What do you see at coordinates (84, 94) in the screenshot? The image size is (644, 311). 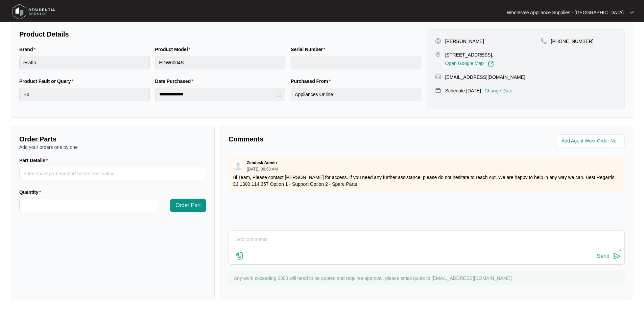 I see `input: Product Fault or Query` at bounding box center [84, 94].